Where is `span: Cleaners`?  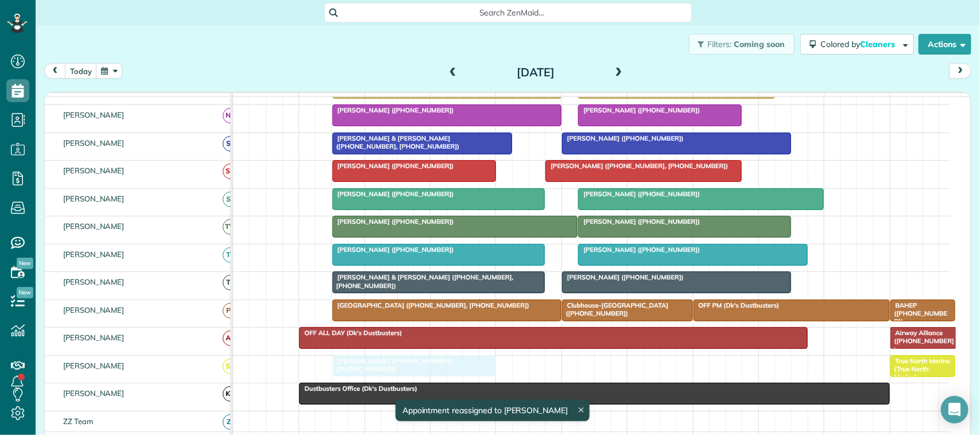 span: Cleaners is located at coordinates (879, 44).